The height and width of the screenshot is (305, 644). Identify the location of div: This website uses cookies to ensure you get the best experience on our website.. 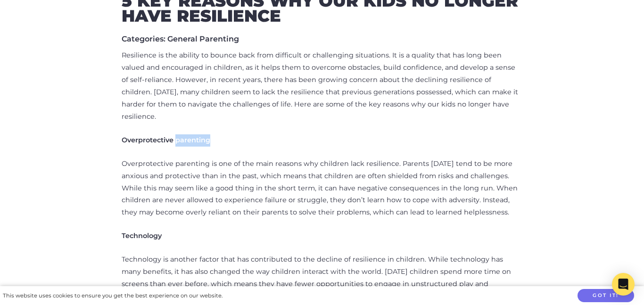
(113, 296).